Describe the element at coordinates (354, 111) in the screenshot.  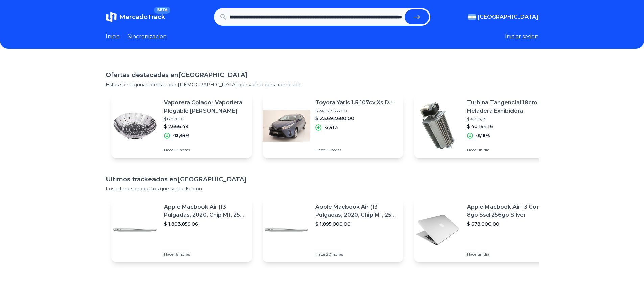
I see `p: $ 24.278.655,00` at that location.